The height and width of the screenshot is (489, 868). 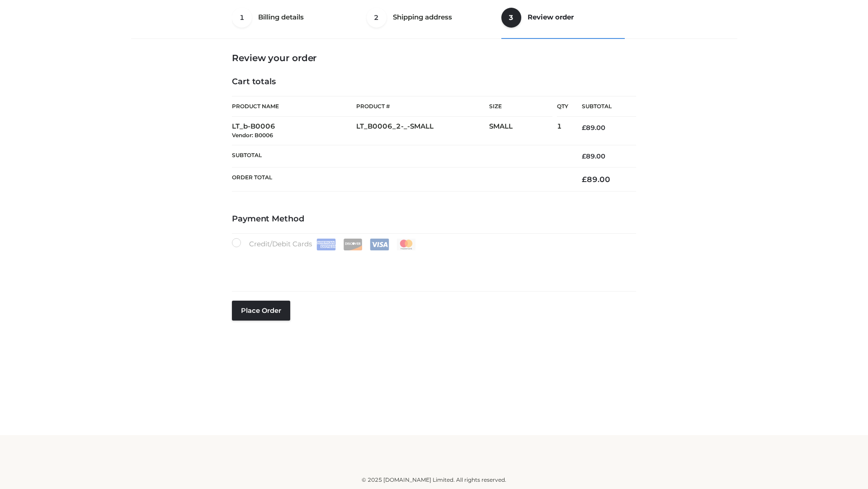 What do you see at coordinates (353, 244) in the screenshot?
I see `img: Discover` at bounding box center [353, 244].